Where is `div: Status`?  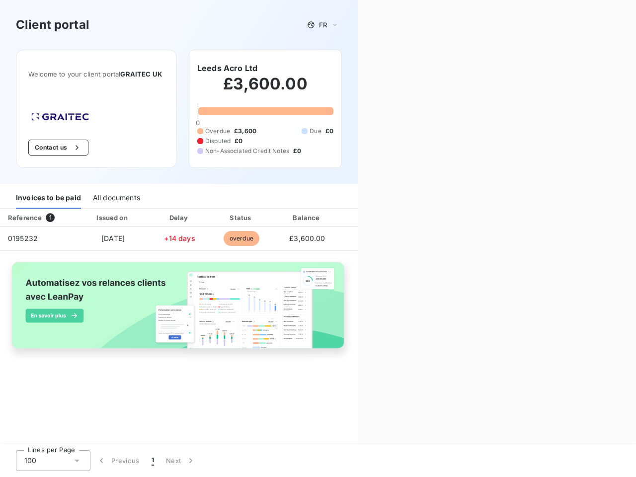 div: Status is located at coordinates (241, 218).